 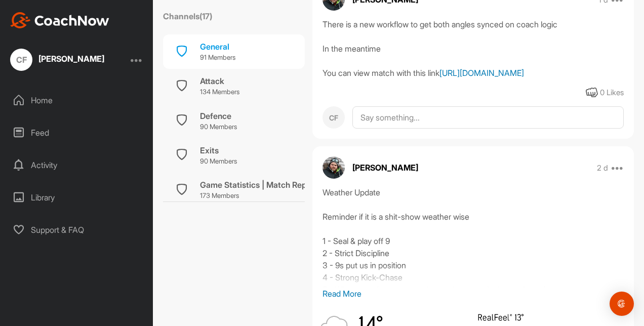 What do you see at coordinates (473, 237) in the screenshot?
I see `div: Weather Update Reminder if it is a shit-show weather wise 1 - Seal & play off 9 2 - Strict Discip...` at bounding box center [473, 237].